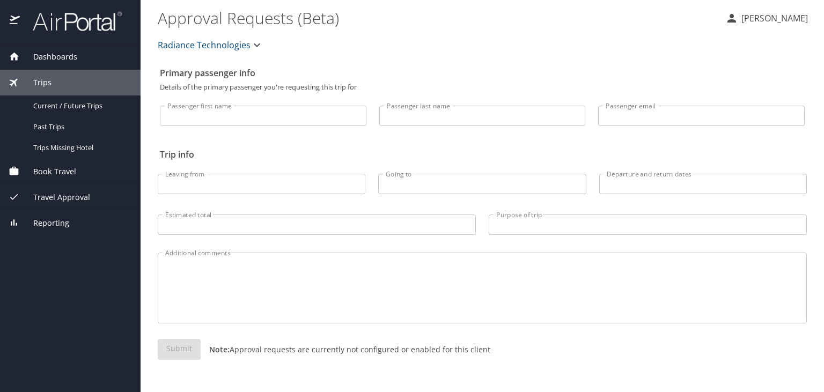 Image resolution: width=824 pixels, height=392 pixels. What do you see at coordinates (80, 127) in the screenshot?
I see `span: Past Trips` at bounding box center [80, 127].